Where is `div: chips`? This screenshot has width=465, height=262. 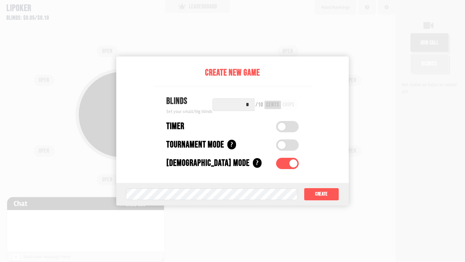
div: chips is located at coordinates (289, 105).